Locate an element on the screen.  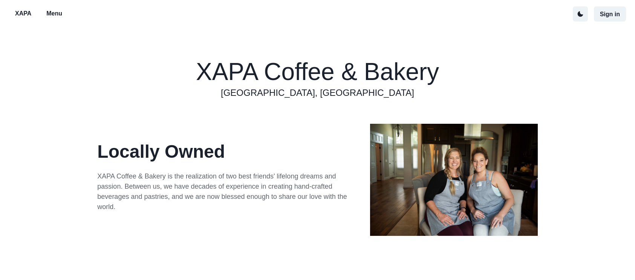
p: Menu is located at coordinates (54, 14).